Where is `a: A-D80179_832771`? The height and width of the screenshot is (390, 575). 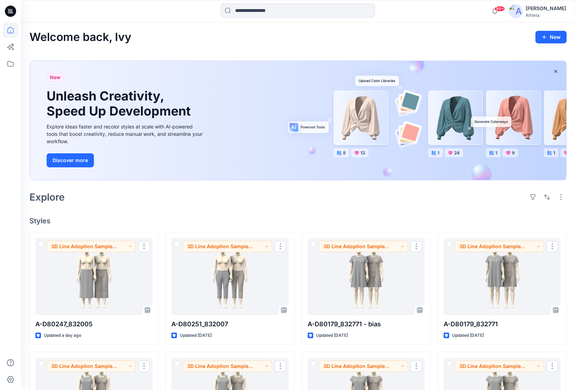 a: A-D80179_832771 is located at coordinates (502, 277).